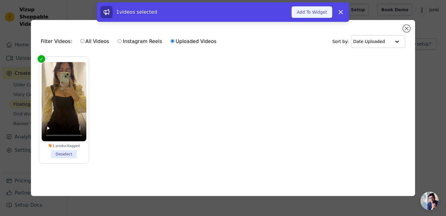 Image resolution: width=446 pixels, height=216 pixels. Describe the element at coordinates (429, 201) in the screenshot. I see `div: Open chat` at that location.